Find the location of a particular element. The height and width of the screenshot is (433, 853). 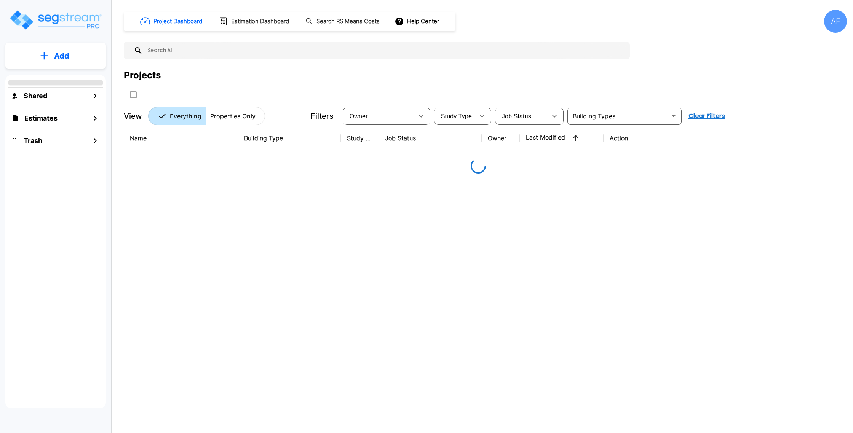

button: Search RS Means Costs is located at coordinates (343, 21).